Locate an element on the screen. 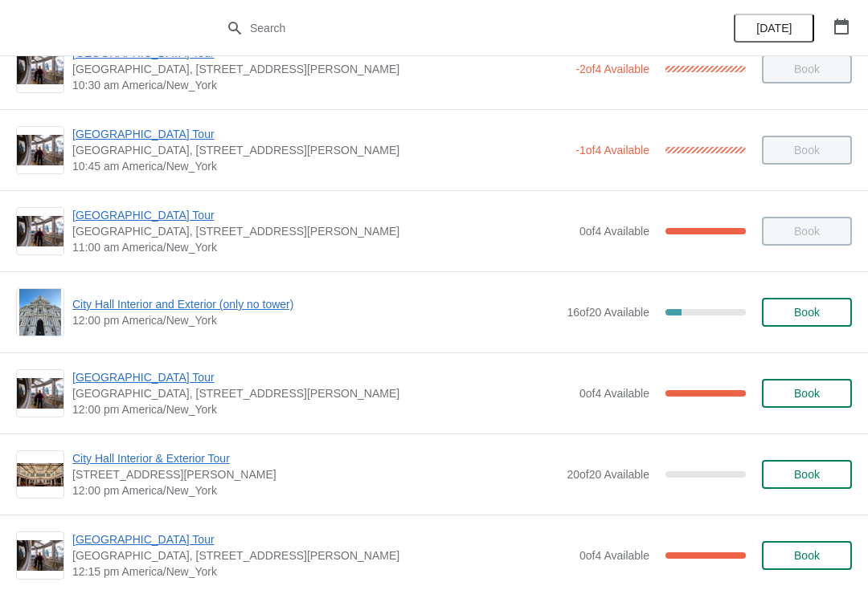 This screenshot has height=590, width=868. span: City Hall Interior & Exterior Tour is located at coordinates (315, 459).